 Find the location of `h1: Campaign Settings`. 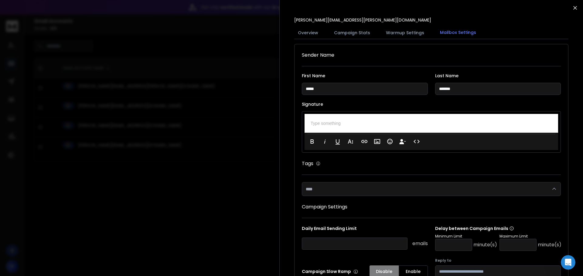

h1: Campaign Settings is located at coordinates (431, 207).